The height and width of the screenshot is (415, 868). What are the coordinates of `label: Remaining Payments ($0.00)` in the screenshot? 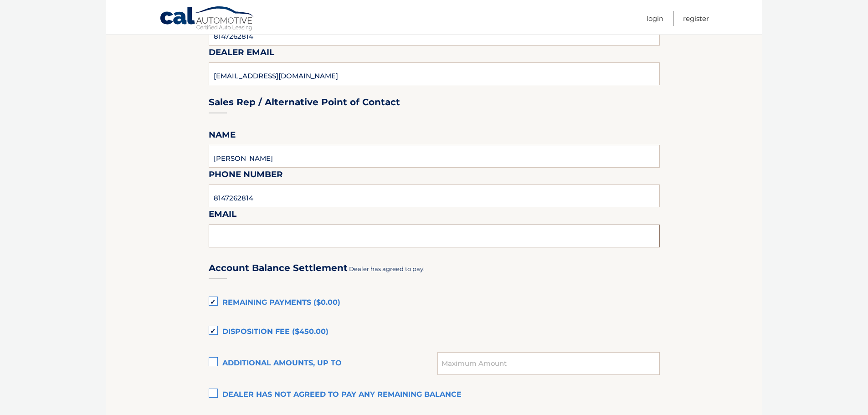 It's located at (434, 303).